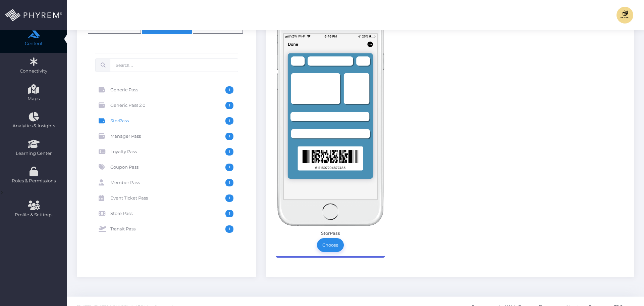 The image size is (644, 306). What do you see at coordinates (168, 214) in the screenshot?
I see `span: Store Pass` at bounding box center [168, 214].